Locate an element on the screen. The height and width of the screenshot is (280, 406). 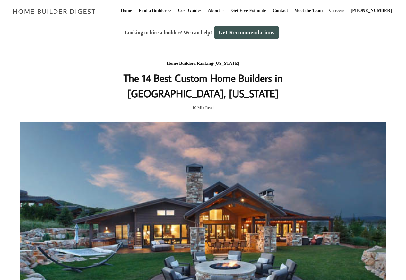
a: Get Recommendations is located at coordinates (247, 32).